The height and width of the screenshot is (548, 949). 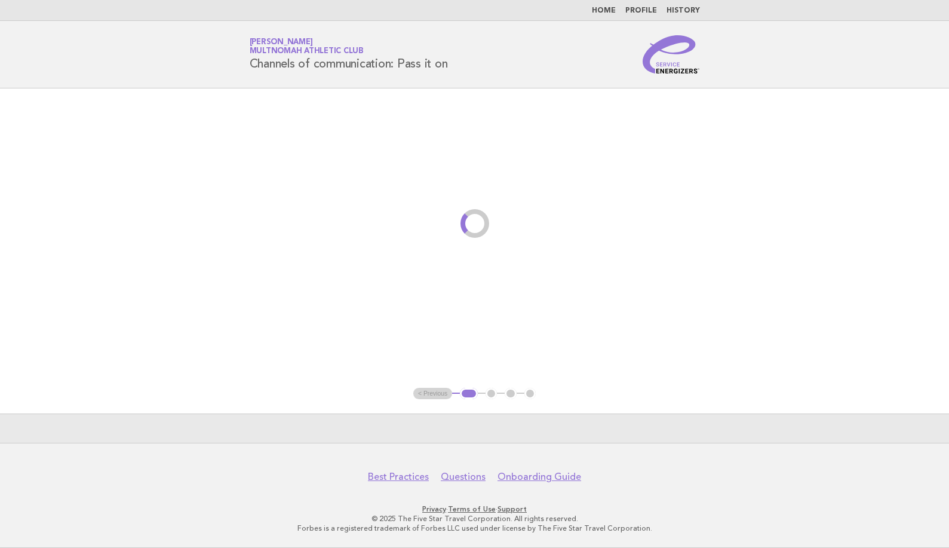 I want to click on a: Support, so click(x=512, y=509).